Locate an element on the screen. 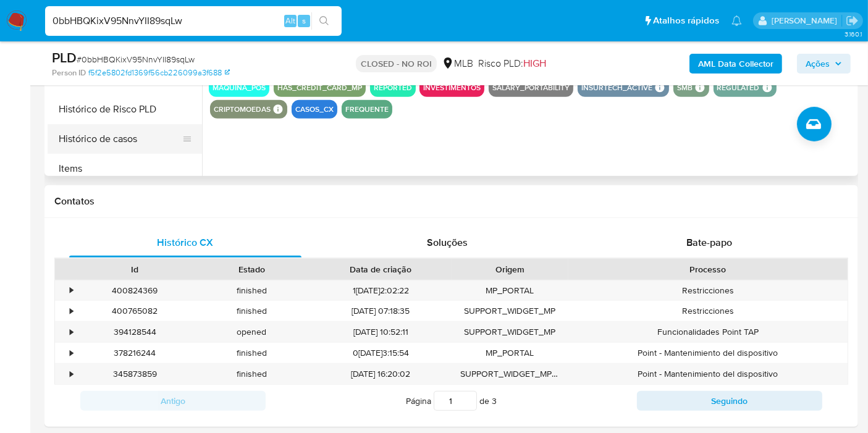  p: vitoria.caldeira@mercadolivre.com is located at coordinates (806, 20).